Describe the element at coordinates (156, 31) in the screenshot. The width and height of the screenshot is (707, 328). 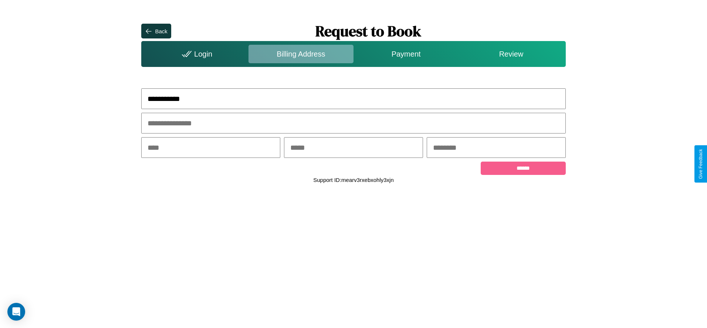
I see `button: Back` at that location.